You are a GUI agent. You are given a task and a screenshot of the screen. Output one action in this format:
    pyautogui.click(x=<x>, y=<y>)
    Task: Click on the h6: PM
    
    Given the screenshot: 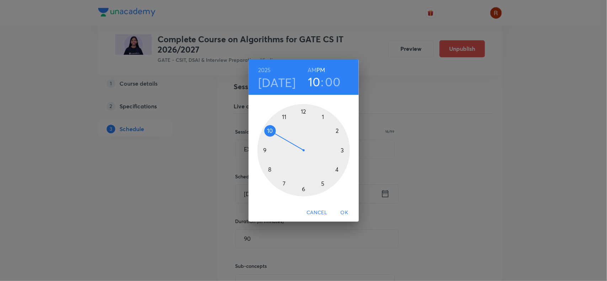 What is the action you would take?
    pyautogui.click(x=321, y=70)
    